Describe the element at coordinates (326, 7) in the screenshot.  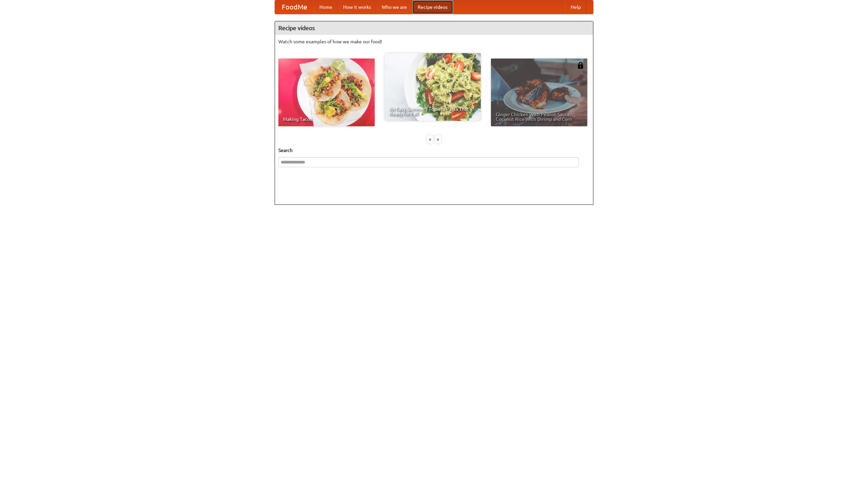
I see `a: Home` at that location.